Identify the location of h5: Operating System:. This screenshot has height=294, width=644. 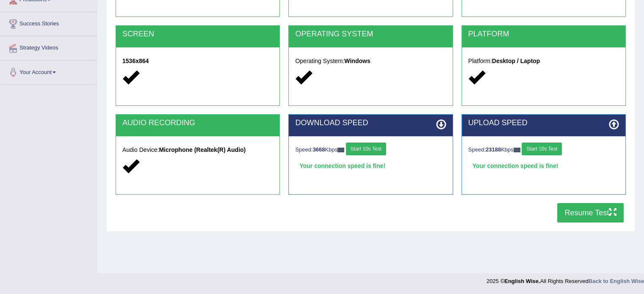
(371, 61).